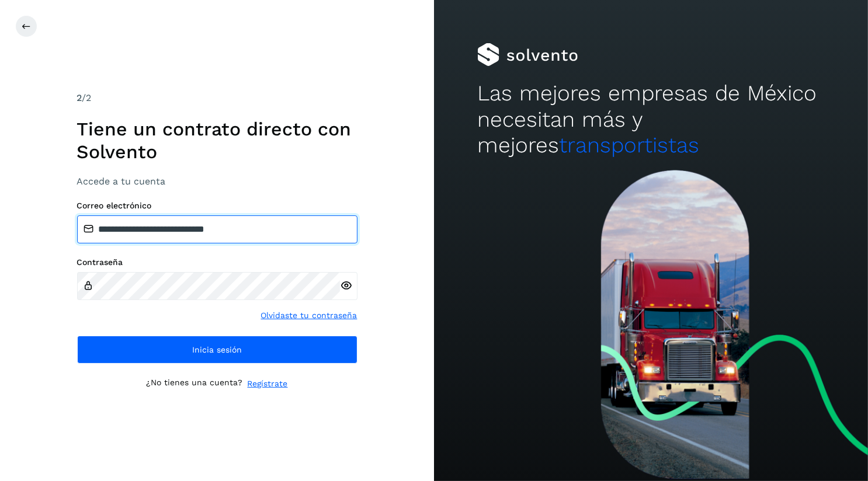 This screenshot has width=868, height=481. What do you see at coordinates (217, 350) in the screenshot?
I see `button: Inicia sesión` at bounding box center [217, 350].